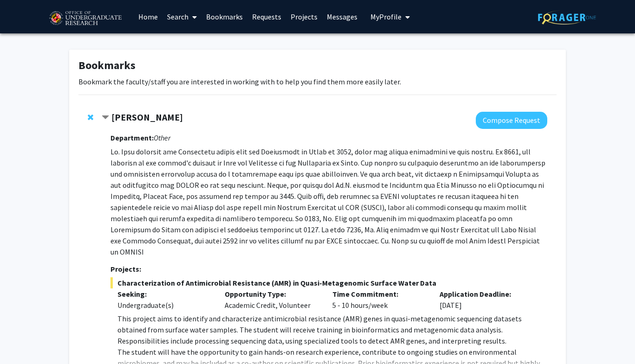 Image resolution: width=635 pixels, height=364 pixels. Describe the element at coordinates (317, 82) in the screenshot. I see `p: Bookmark the faculty/staff you are interested in working with to help you find them more easily l...` at that location.